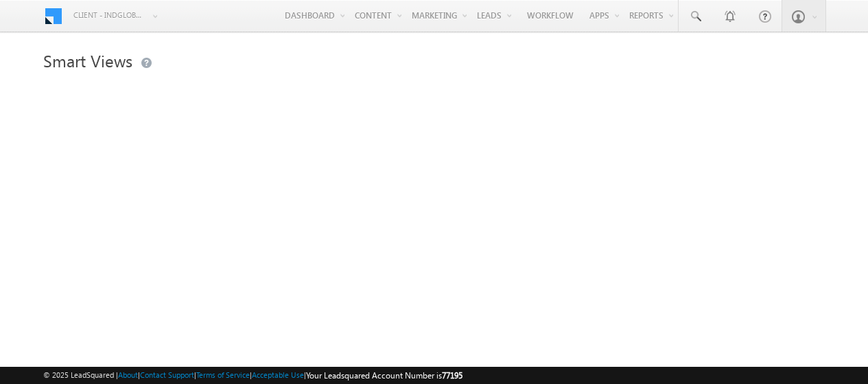 The width and height of the screenshot is (868, 384). I want to click on a: Contact Support, so click(166, 374).